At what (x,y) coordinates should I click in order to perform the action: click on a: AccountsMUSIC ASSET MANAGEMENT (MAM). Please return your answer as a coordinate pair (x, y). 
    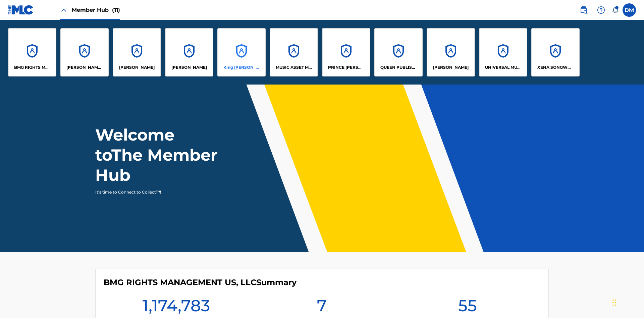
    Looking at the image, I should click on (294, 52).